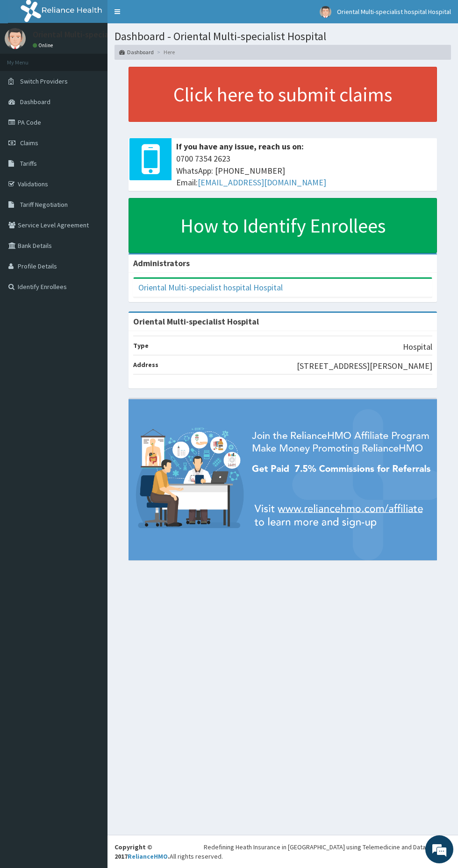  What do you see at coordinates (394, 12) in the screenshot?
I see `span: Oriental Multi-specialist hospital Hospital` at bounding box center [394, 12].